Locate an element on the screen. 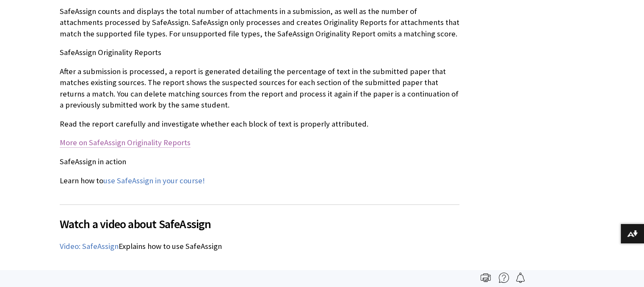 This screenshot has height=287, width=644. p: Explains how to use SafeAssign is located at coordinates (259, 246).